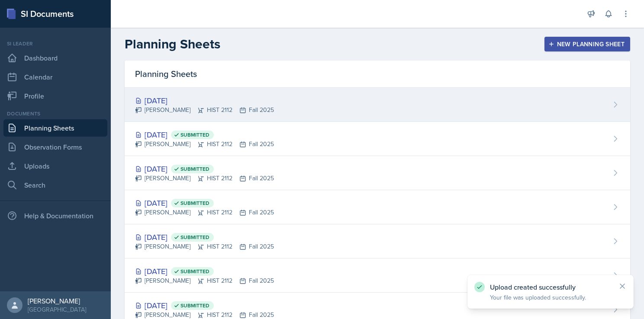 This screenshot has width=644, height=319. I want to click on div: Documents, so click(55, 114).